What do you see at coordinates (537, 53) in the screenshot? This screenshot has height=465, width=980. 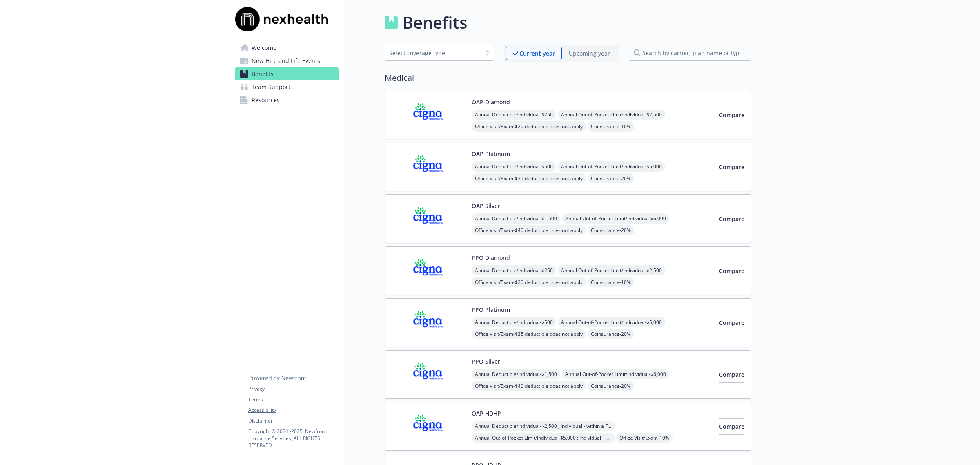 I see `p: Current year` at bounding box center [537, 53].